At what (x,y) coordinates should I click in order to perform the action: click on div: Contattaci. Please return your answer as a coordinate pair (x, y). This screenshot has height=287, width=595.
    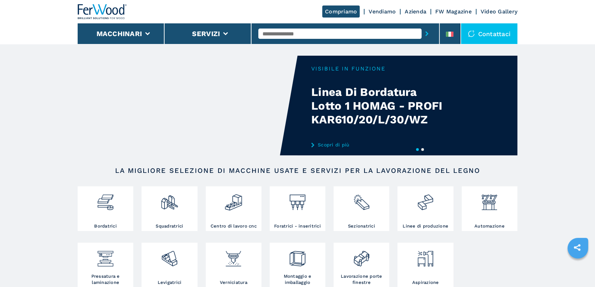
    Looking at the image, I should click on (489, 34).